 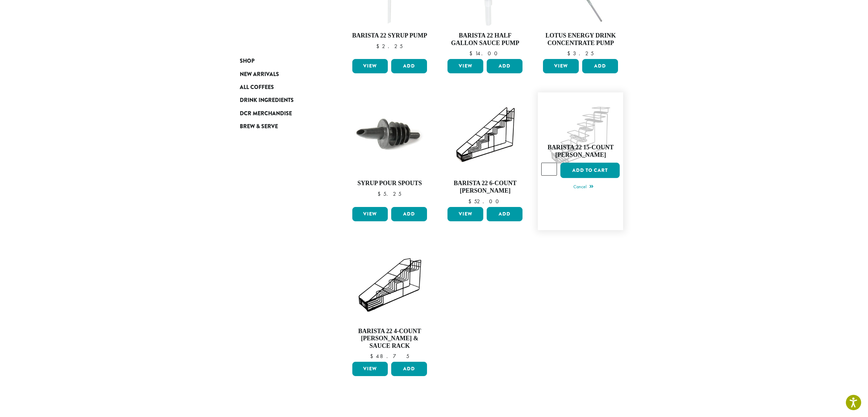 What do you see at coordinates (485, 201) in the screenshot?
I see `bdi: 52.00` at bounding box center [485, 201].